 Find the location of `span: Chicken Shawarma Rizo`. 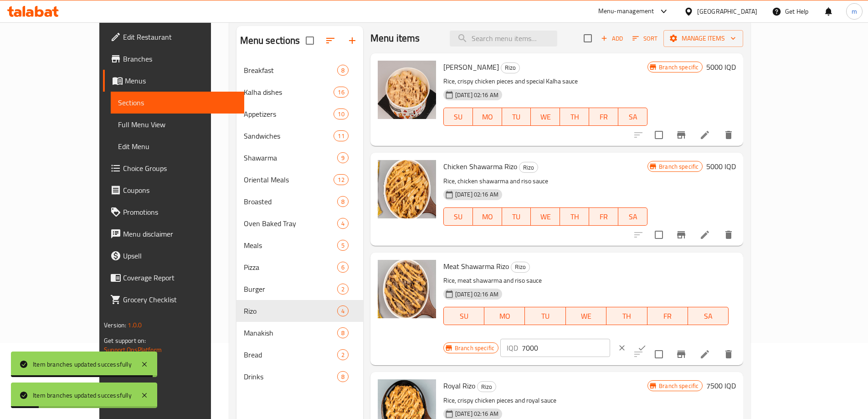

span: Chicken Shawarma Rizo is located at coordinates (480, 166).